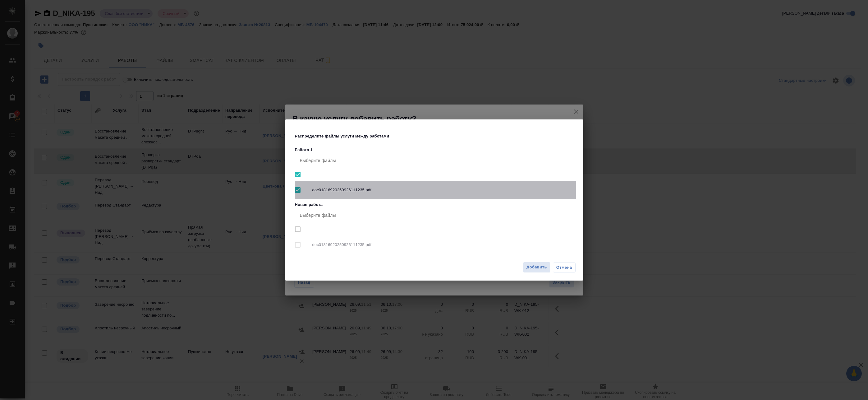 The width and height of the screenshot is (868, 400). What do you see at coordinates (564, 268) in the screenshot?
I see `span: Отмена` at bounding box center [564, 268].